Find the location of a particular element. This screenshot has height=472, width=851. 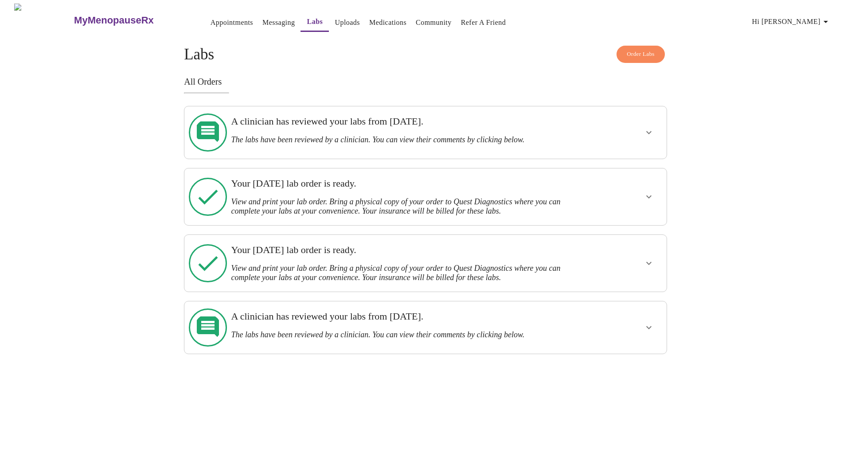

a: Labs is located at coordinates (315, 22).